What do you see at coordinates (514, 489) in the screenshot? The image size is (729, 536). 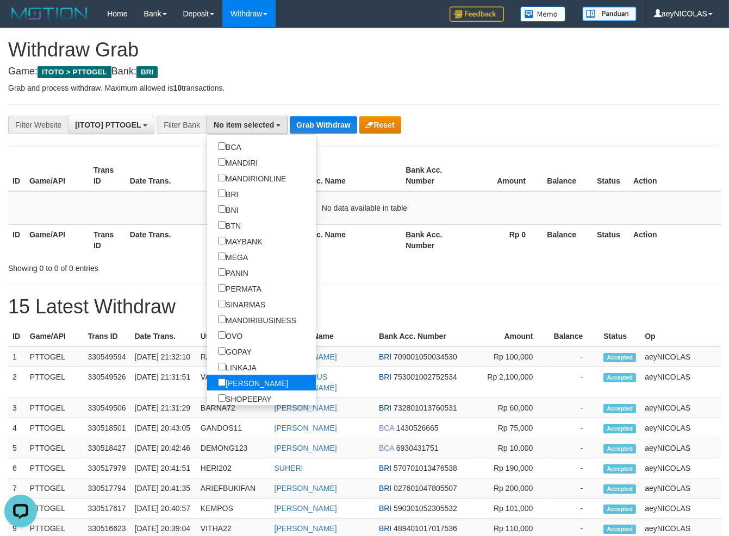 I see `td: Rp 200,000` at bounding box center [514, 489].